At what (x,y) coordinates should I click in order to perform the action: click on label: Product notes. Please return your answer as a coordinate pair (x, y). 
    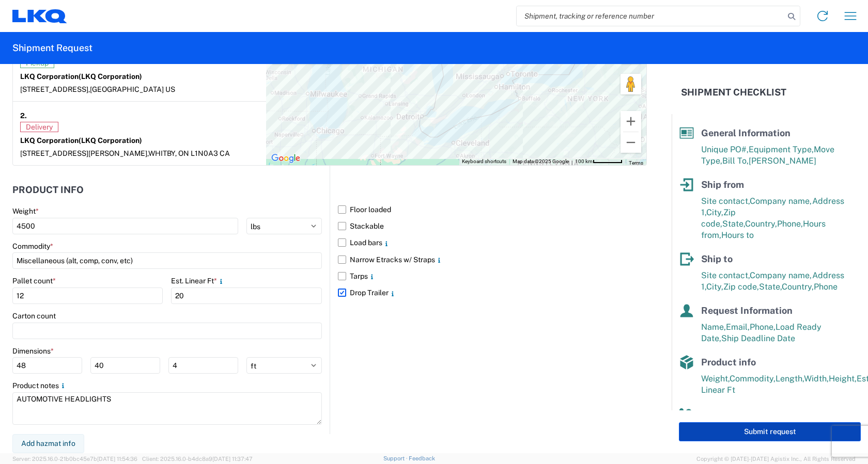
    Looking at the image, I should click on (40, 386).